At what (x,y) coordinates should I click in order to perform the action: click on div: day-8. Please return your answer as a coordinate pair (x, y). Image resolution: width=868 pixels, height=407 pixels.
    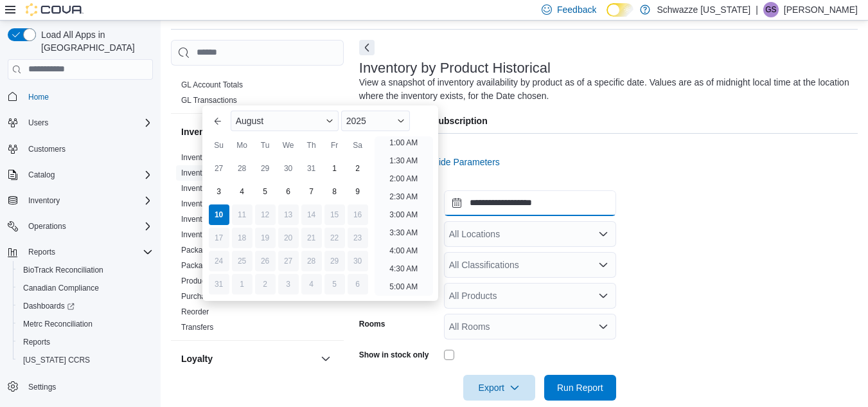
    Looking at the image, I should click on (335, 192).